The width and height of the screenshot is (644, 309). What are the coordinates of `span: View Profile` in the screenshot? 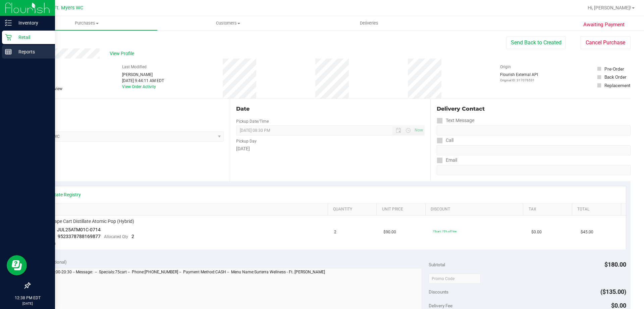 It's located at (123, 53).